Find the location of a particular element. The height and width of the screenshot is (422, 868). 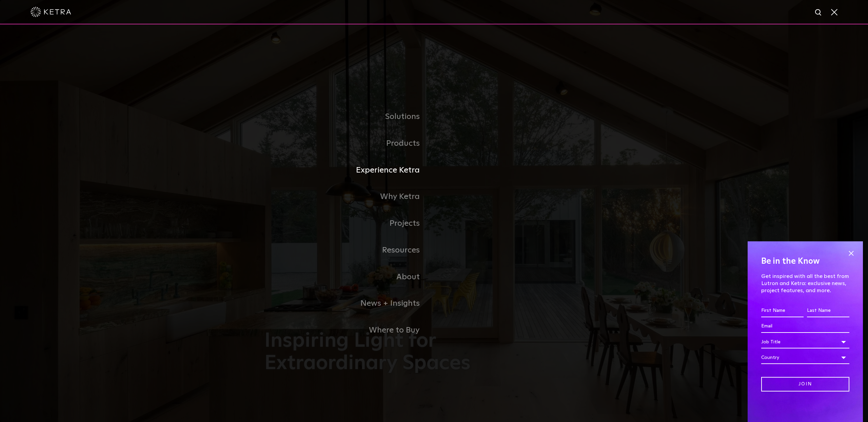

div: Job Title is located at coordinates (805, 341).